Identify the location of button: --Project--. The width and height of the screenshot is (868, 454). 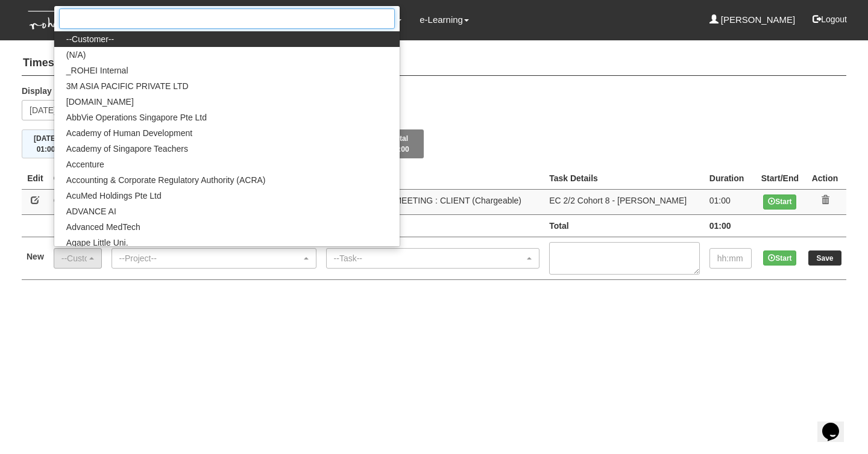
(214, 258).